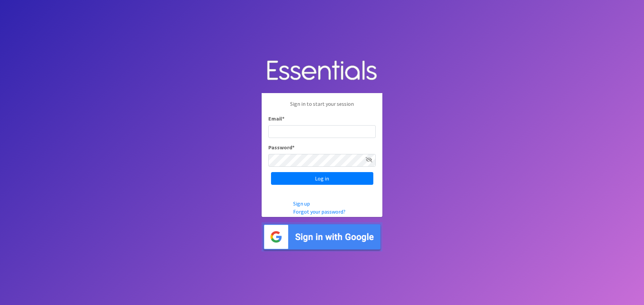  I want to click on img: Human Essentials, so click(322, 70).